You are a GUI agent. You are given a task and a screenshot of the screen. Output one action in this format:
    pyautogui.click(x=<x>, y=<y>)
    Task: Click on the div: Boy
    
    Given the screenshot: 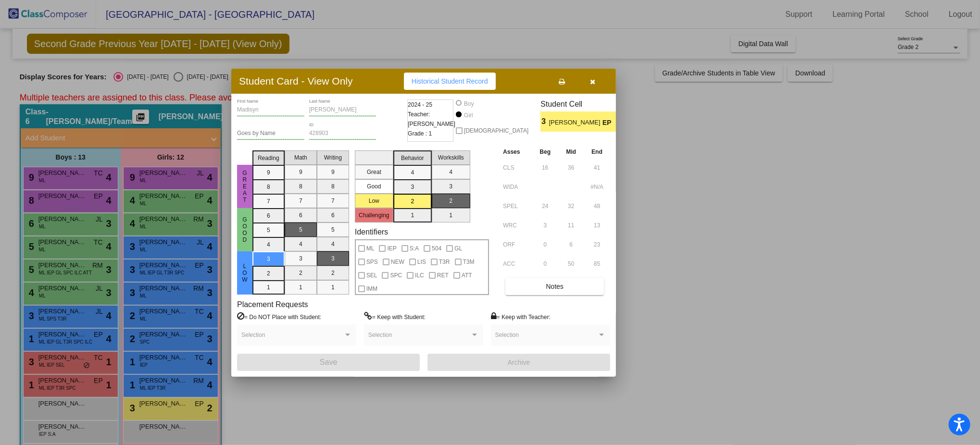 What is the action you would take?
    pyautogui.click(x=469, y=104)
    